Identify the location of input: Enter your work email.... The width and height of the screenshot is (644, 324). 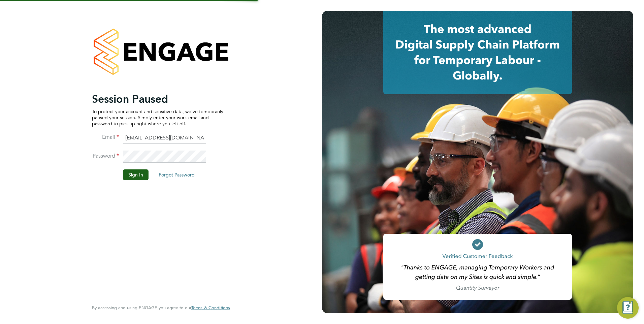
(165, 138).